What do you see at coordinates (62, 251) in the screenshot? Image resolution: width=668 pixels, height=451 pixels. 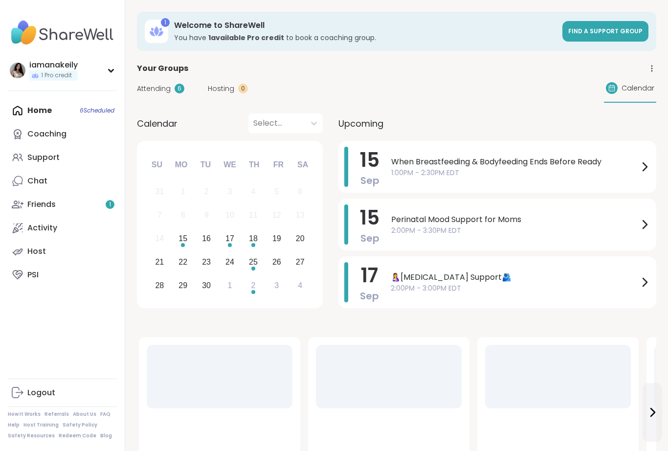 I see `a: Host` at bounding box center [62, 251].